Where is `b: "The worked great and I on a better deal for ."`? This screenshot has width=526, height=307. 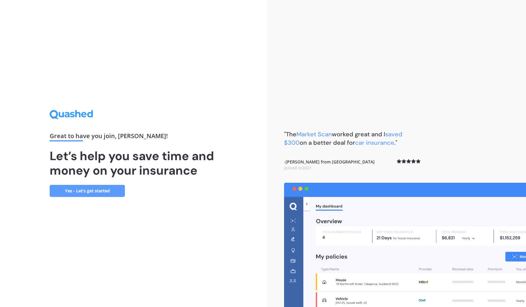
b: "The worked great and I on a better deal for ." is located at coordinates (343, 138).